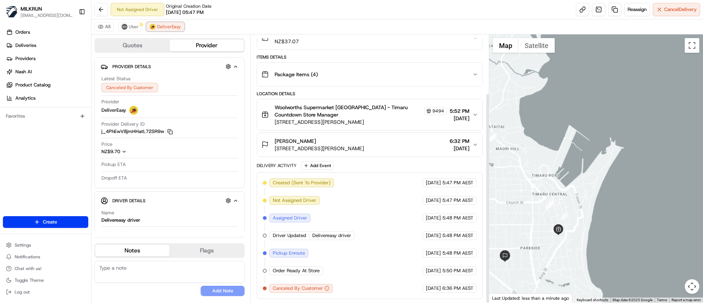 The width and height of the screenshot is (703, 303). What do you see at coordinates (23, 72) in the screenshot?
I see `span: Nash AI` at bounding box center [23, 72].